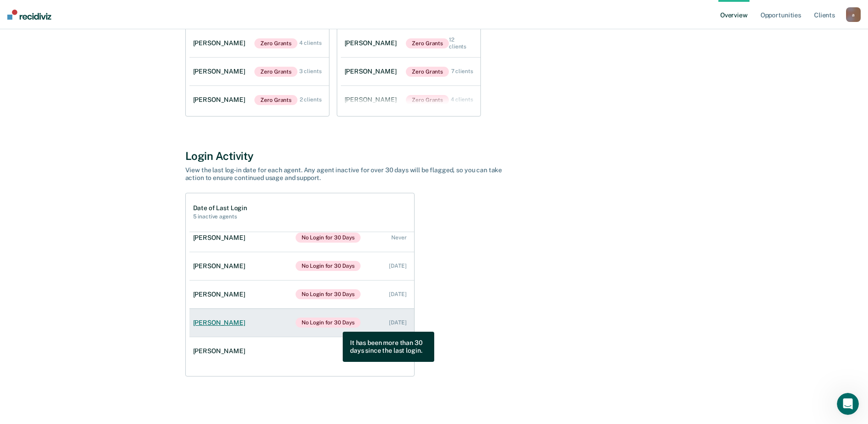 This screenshot has height=424, width=868. I want to click on h1: Date of Last Login, so click(220, 208).